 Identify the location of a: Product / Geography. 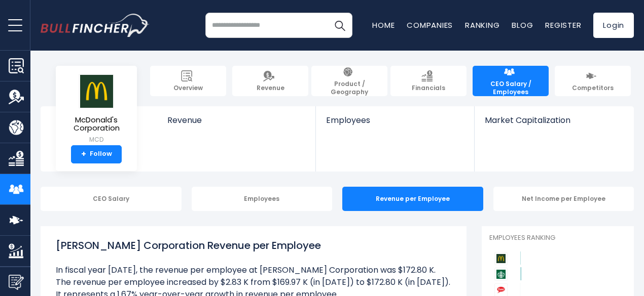
(350, 81).